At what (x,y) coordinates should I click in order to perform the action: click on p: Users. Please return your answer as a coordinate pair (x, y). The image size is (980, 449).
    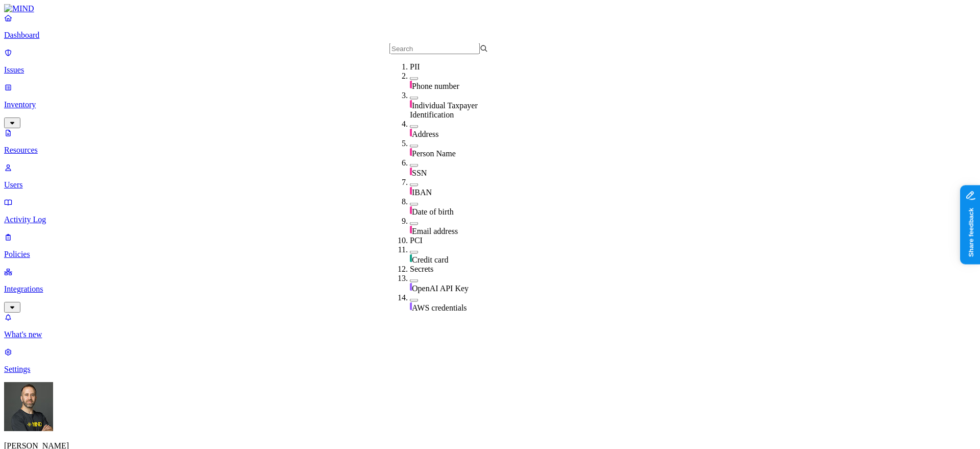
    Looking at the image, I should click on (490, 184).